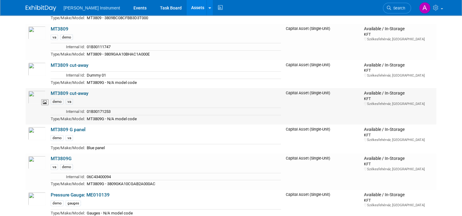 Image resolution: width=462 pixels, height=216 pixels. What do you see at coordinates (183, 18) in the screenshot?
I see `td: MT3809 - 3809BC08CFBB3D3T000` at bounding box center [183, 18].